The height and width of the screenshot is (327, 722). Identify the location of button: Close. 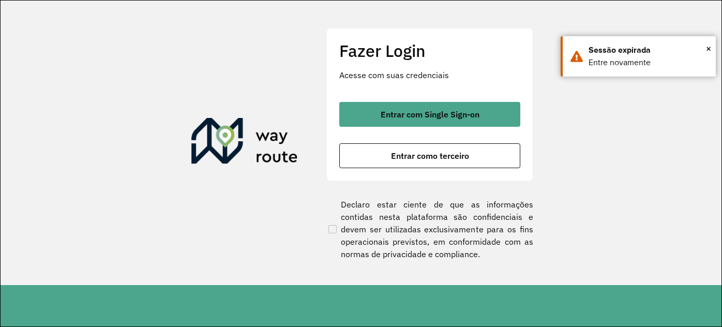
(708, 49).